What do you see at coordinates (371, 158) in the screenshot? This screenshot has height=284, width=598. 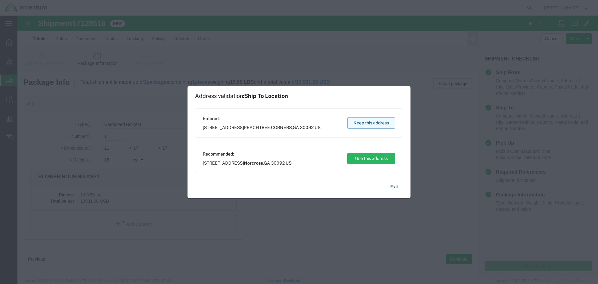 I see `button: Use this address` at bounding box center [371, 158].